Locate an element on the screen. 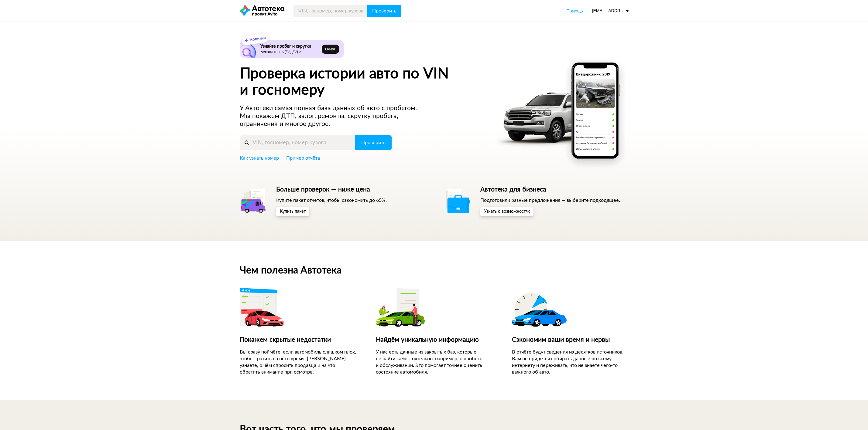 The height and width of the screenshot is (430, 868). h5: Автотека для бизнеса is located at coordinates (550, 189).